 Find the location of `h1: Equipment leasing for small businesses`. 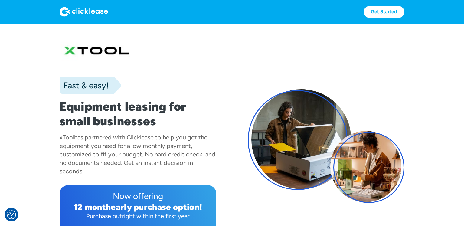

h1: Equipment leasing for small businesses is located at coordinates (138, 114).